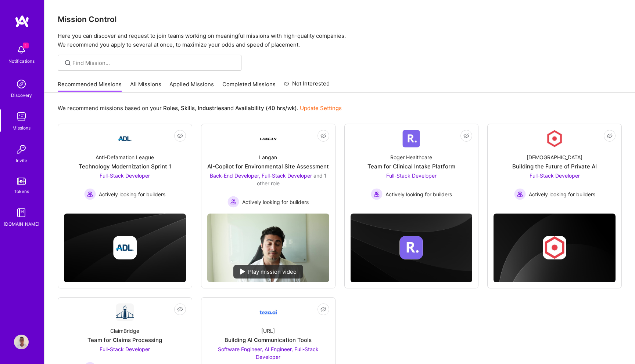 This screenshot has width=635, height=364. I want to click on img: play, so click(242, 272).